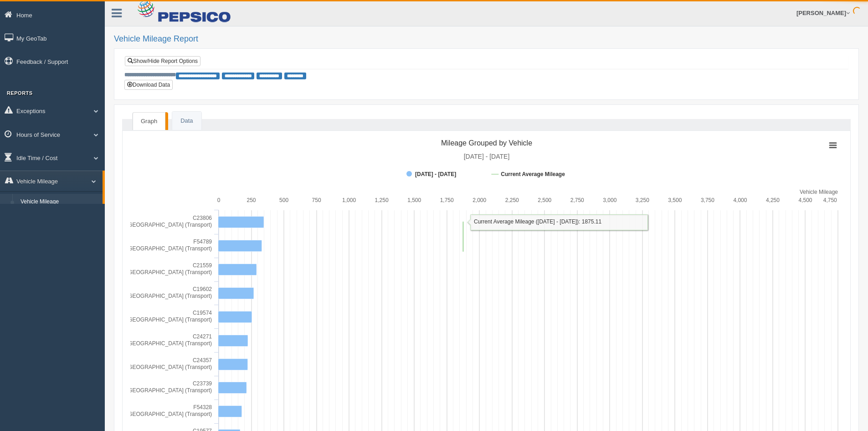 This screenshot has height=431, width=868. What do you see at coordinates (708, 200) in the screenshot?
I see `text: 3,750` at bounding box center [708, 200].